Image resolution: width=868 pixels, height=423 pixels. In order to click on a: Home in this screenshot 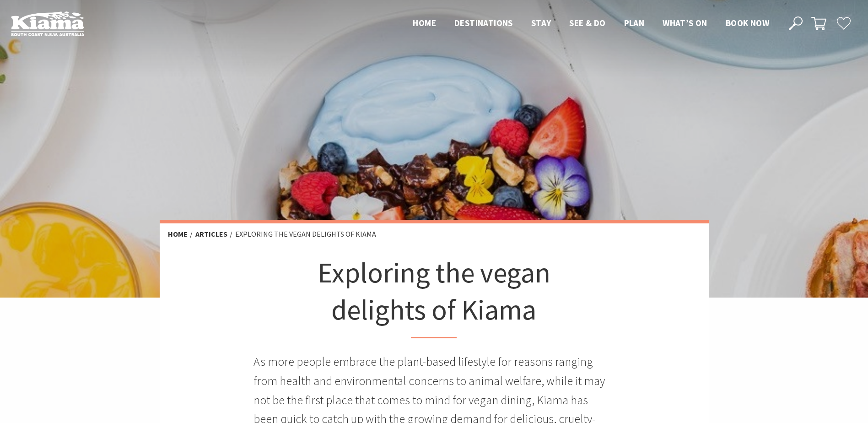, I will do `click(178, 234)`.